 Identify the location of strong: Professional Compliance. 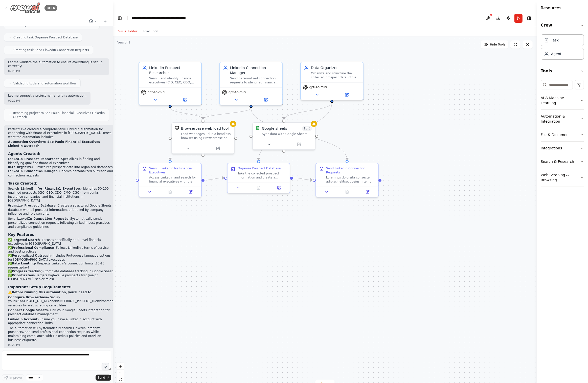
(33, 247).